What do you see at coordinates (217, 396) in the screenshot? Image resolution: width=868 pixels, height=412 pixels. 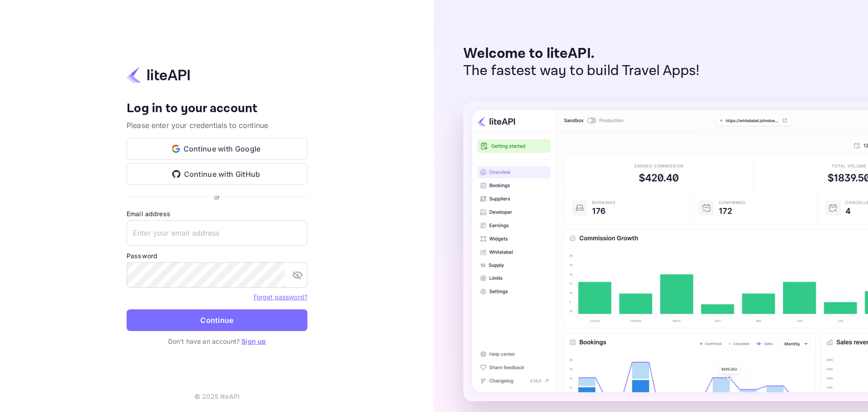 I see `p: © 2025 liteAPI` at bounding box center [217, 396].